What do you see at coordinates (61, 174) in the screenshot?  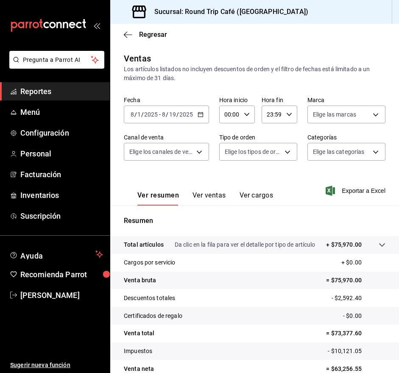 I see `span: Facturación` at bounding box center [61, 174].